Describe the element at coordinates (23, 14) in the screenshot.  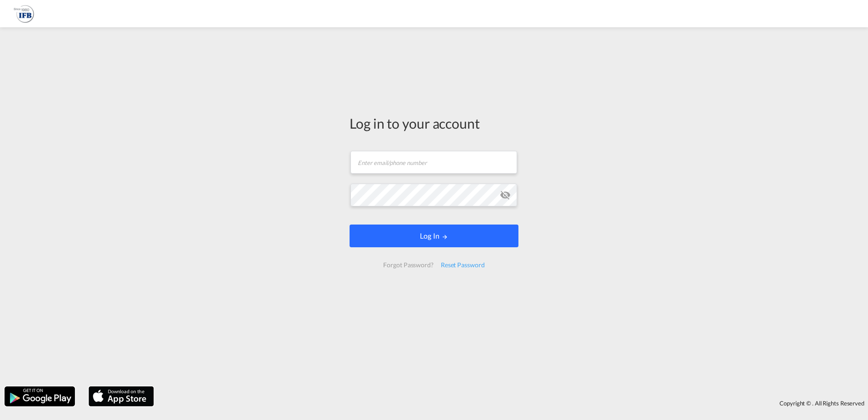
I see `img: b628ab10256c11eeb52753acbc15d091.png` at that location.